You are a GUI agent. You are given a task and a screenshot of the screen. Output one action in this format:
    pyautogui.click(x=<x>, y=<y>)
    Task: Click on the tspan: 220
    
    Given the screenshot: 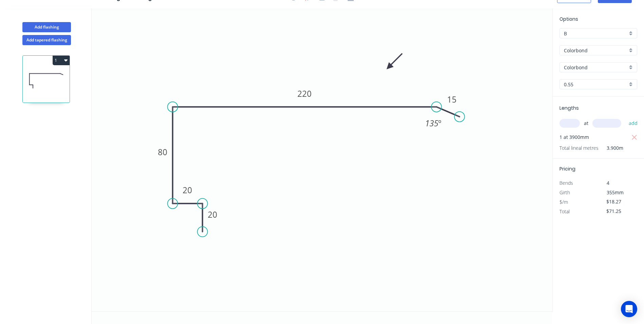 What is the action you would take?
    pyautogui.click(x=305, y=93)
    